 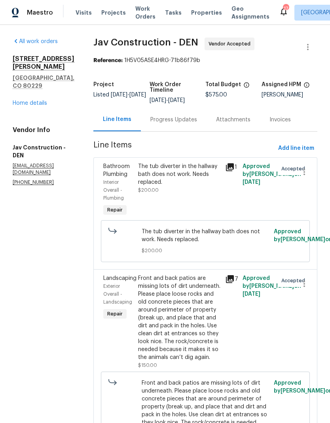 I want to click on div: The tub diverter in the hallway bath does not work. Needs replaced., so click(x=179, y=174).